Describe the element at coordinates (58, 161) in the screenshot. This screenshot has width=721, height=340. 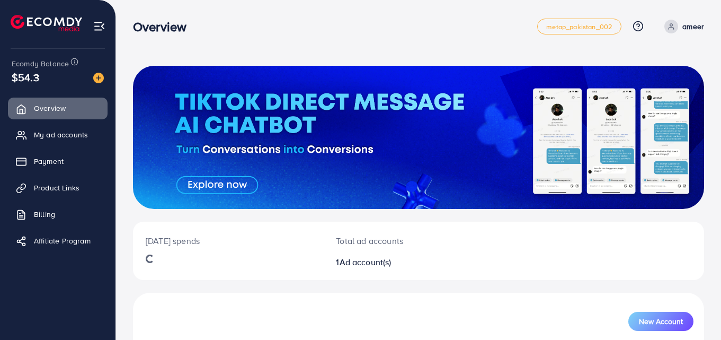
I see `a: Payment` at that location.